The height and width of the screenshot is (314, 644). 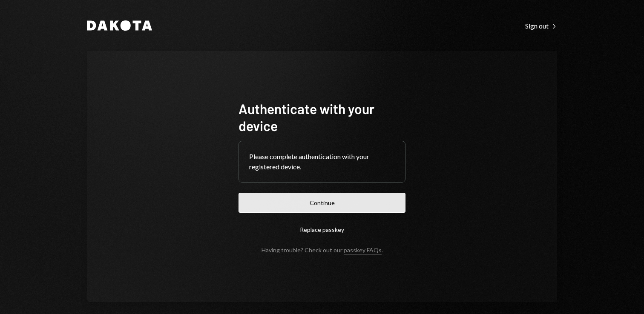 I want to click on div: Sign out, so click(x=541, y=26).